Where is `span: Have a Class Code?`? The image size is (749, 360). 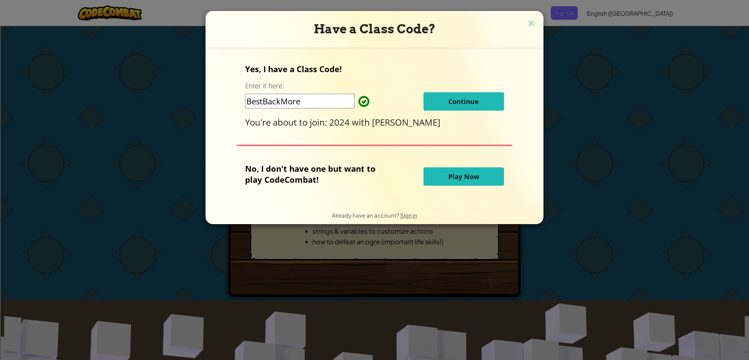
span: Have a Class Code? is located at coordinates (375, 29).